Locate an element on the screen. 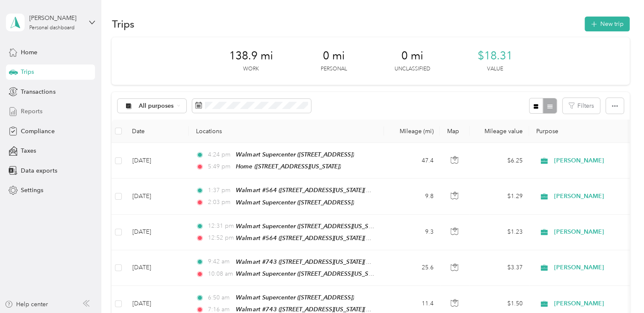 Image resolution: width=644 pixels, height=313 pixels. td: $3.37 is located at coordinates (499, 268).